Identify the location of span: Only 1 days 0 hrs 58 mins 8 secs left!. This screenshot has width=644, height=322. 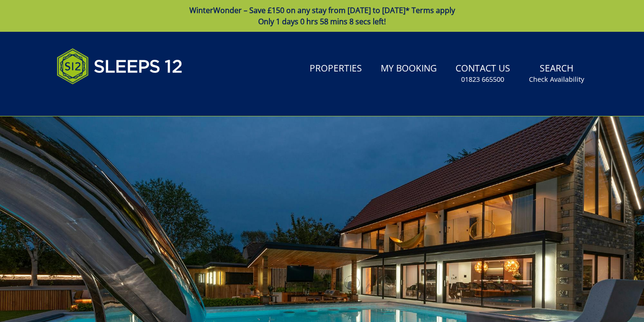
(322, 22).